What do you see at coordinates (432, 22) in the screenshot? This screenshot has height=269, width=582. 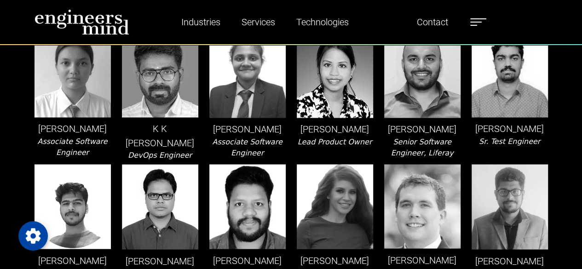 I see `a: Contact` at bounding box center [432, 22].